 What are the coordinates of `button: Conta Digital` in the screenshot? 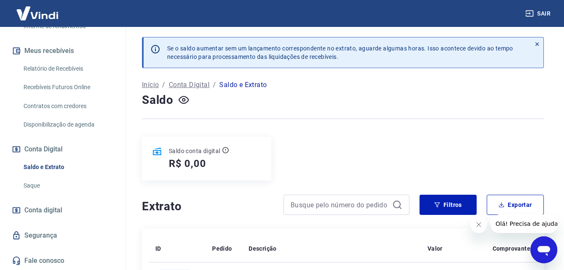 It's located at (63, 149).